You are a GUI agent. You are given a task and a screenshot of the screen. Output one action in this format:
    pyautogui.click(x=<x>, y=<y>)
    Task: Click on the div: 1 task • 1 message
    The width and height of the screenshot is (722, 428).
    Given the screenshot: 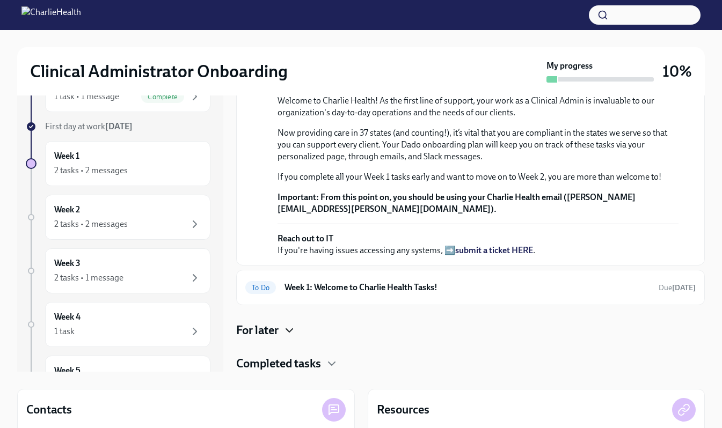 What is the action you would take?
    pyautogui.click(x=86, y=97)
    